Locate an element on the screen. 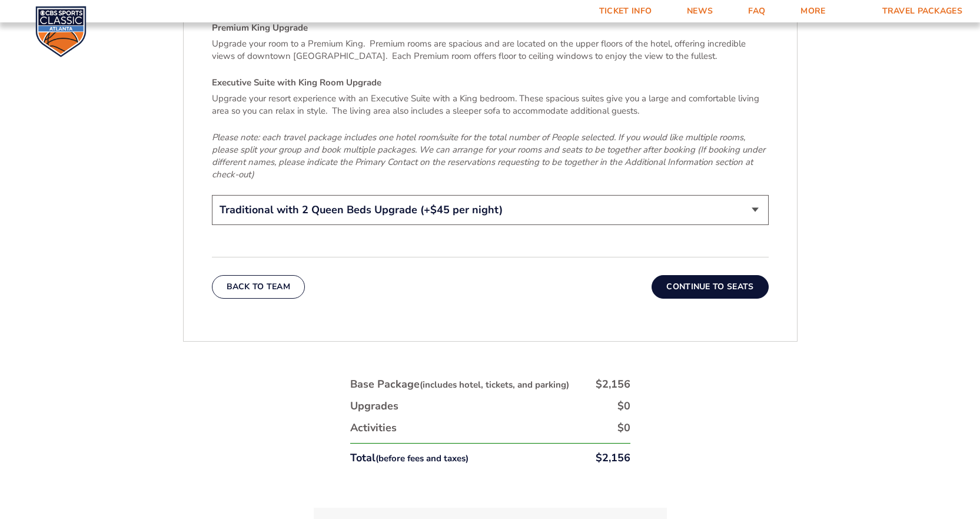  img: CBS Sports Classic is located at coordinates (60, 31).